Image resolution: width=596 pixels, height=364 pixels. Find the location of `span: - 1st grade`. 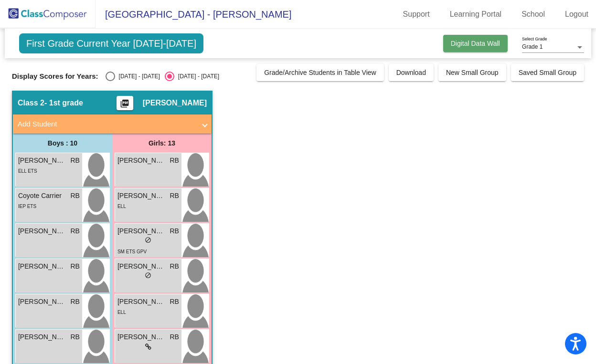

span: - 1st grade is located at coordinates (63, 103).